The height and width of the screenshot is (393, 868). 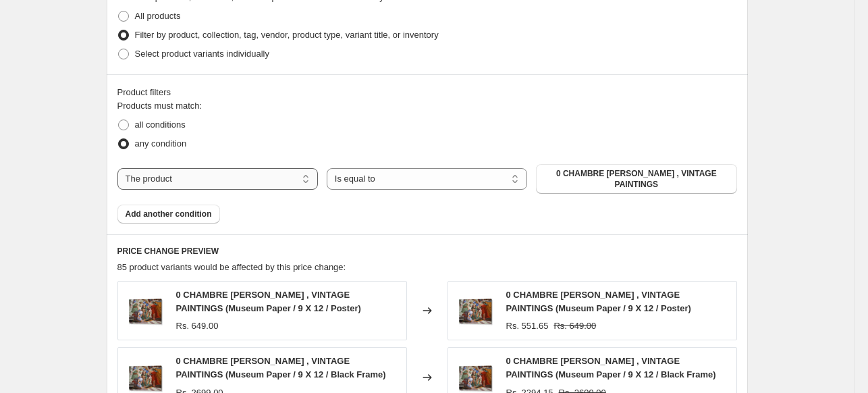 I want to click on button: Add another condition, so click(x=169, y=214).